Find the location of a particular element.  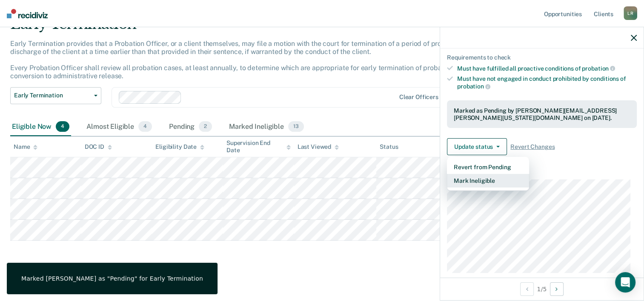

span: Revert Changes is located at coordinates (532, 146).